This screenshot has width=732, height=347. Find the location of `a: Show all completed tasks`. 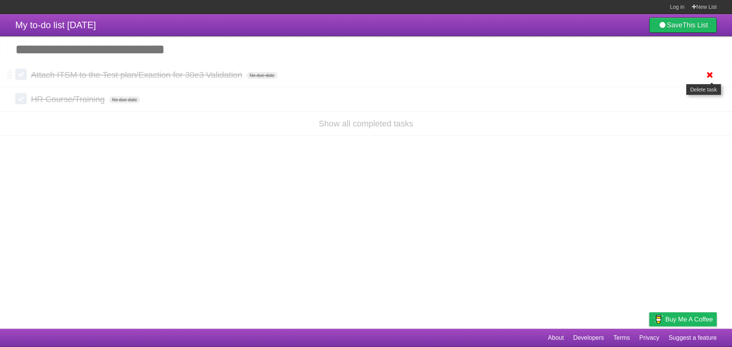

a: Show all completed tasks is located at coordinates (366, 124).